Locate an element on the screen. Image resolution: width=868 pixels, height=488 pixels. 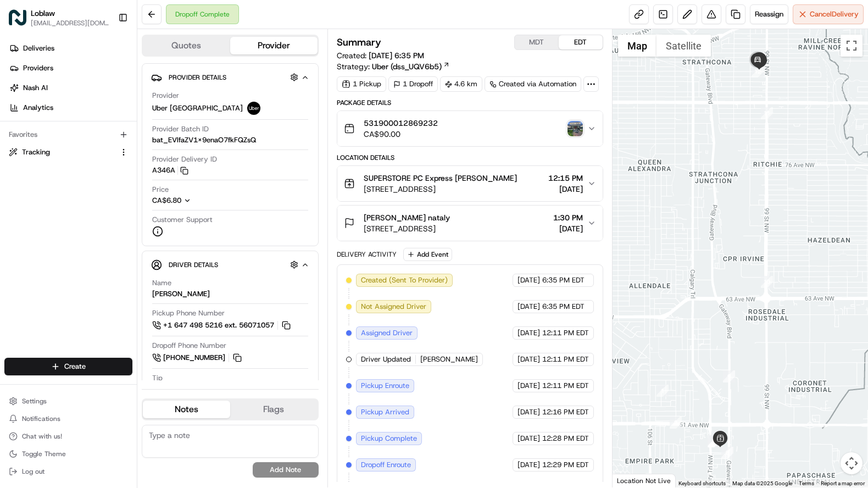
span: Provider Batch ID is located at coordinates (181, 129).